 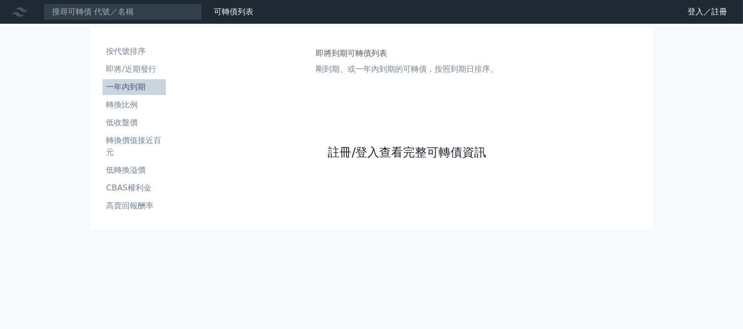 What do you see at coordinates (134, 105) in the screenshot?
I see `a: 轉換比例` at bounding box center [134, 105].